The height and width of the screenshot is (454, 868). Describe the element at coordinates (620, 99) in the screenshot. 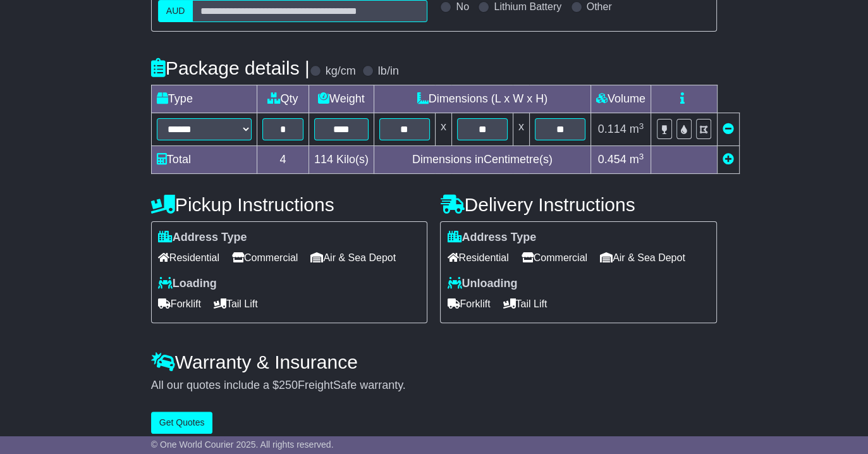

I see `td: Volume` at that location.